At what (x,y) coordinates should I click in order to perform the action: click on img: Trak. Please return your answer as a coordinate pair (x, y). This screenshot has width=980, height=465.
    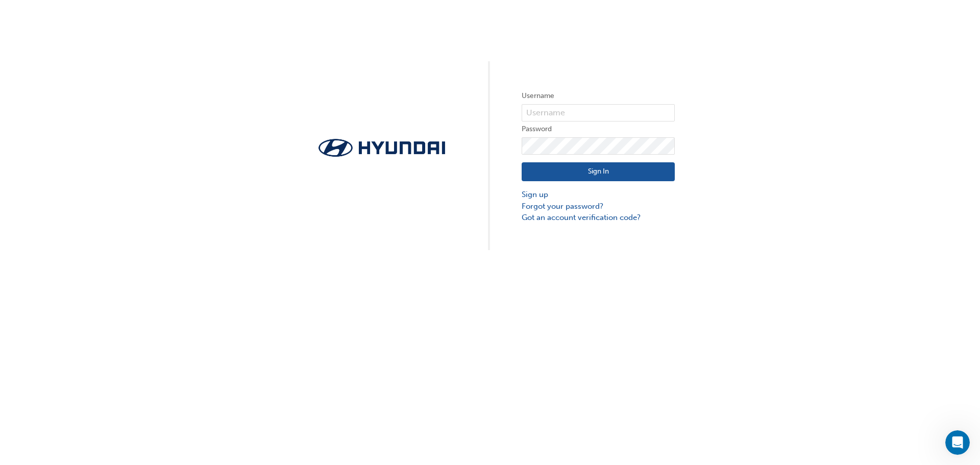
    Looking at the image, I should click on (382, 147).